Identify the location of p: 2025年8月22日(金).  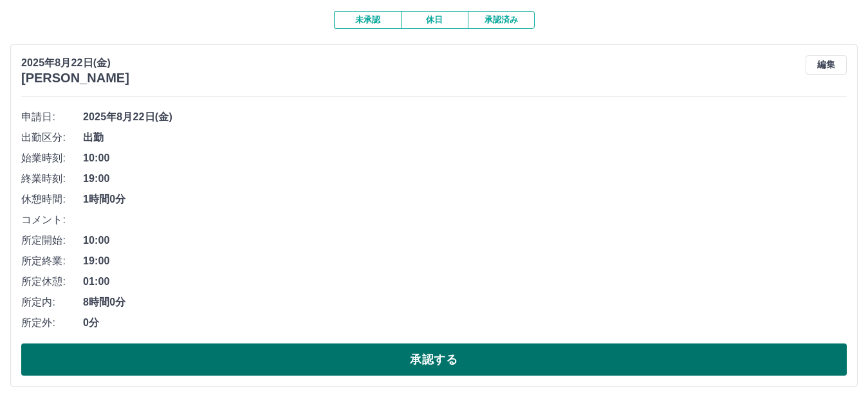
(75, 63).